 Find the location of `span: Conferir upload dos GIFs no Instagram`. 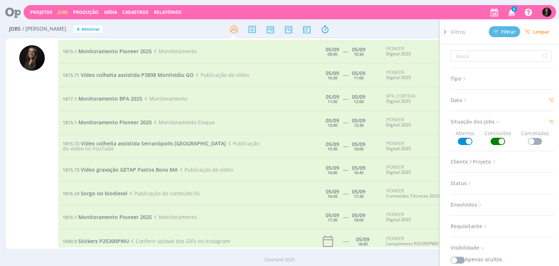

span: Conferir upload dos GIFs no Instagram is located at coordinates (179, 241).